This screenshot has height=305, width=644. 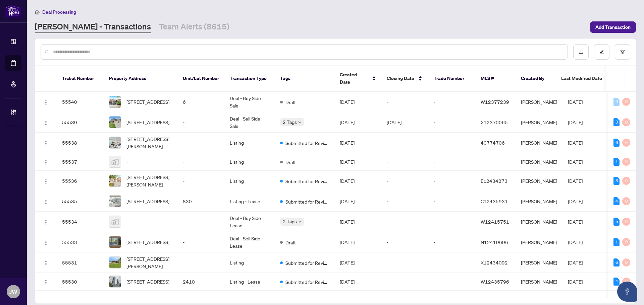 What do you see at coordinates (80, 181) in the screenshot?
I see `td: 55536` at bounding box center [80, 181].